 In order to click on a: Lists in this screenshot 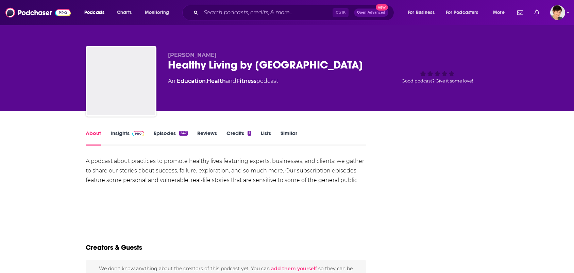, I will do `click(266, 137)`.